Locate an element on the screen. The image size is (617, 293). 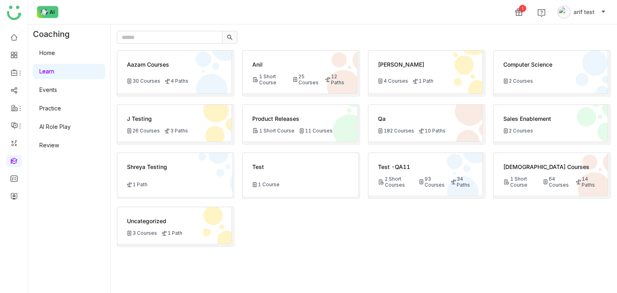
div: 11 Courses is located at coordinates (316, 131).